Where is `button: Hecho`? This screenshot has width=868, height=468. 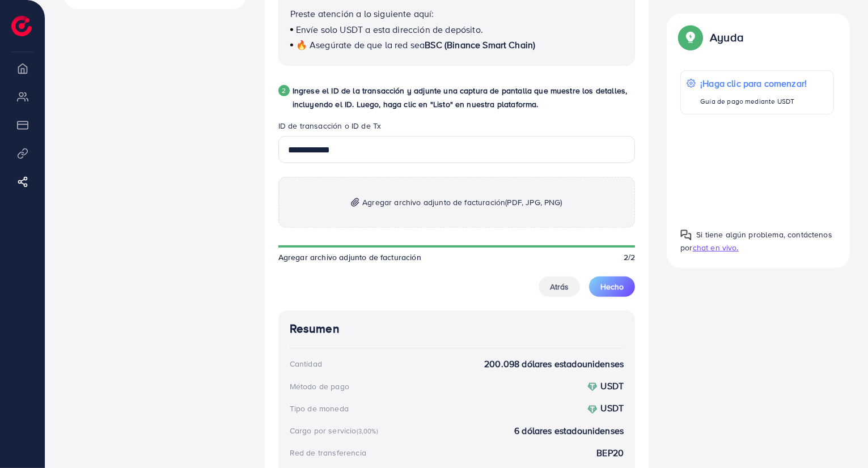
button: Hecho is located at coordinates (612, 287).